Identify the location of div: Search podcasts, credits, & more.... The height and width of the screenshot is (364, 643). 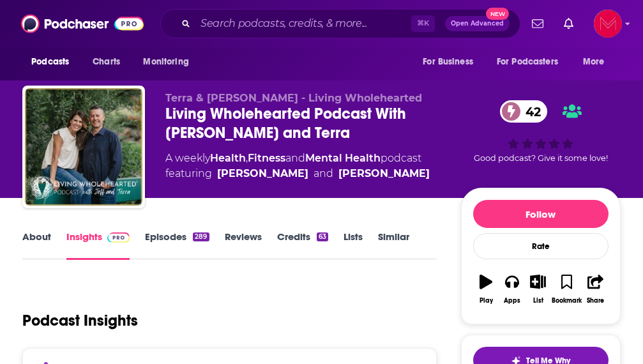
(340, 24).